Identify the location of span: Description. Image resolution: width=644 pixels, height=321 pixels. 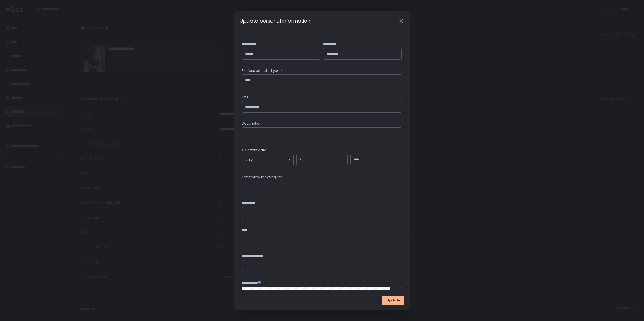
(252, 124).